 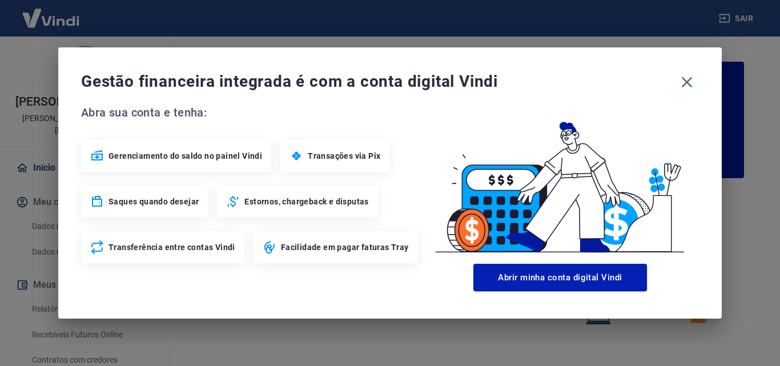 What do you see at coordinates (378, 82) in the screenshot?
I see `span: Gestão financeira integrada é com a conta digital Vindi` at bounding box center [378, 82].